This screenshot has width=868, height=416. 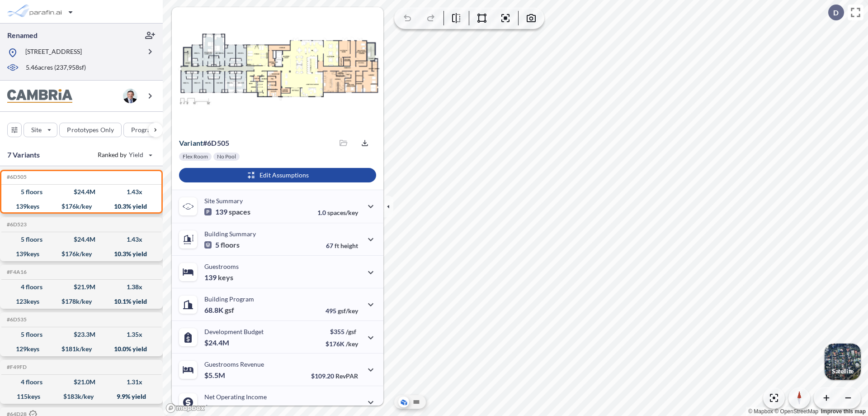 What do you see at coordinates (347, 310) in the screenshot?
I see `span: gsf/key` at bounding box center [347, 310].